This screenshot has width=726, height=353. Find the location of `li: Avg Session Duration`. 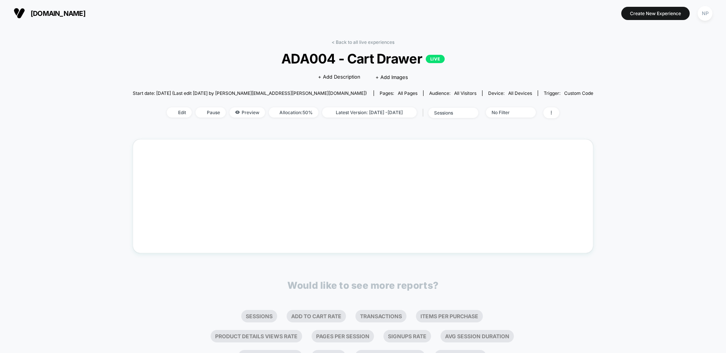

li: Avg Session Duration is located at coordinates (477, 336).